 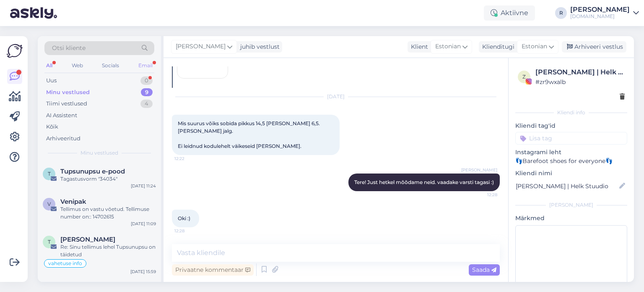 I want to click on div: juhib vestlust, so click(x=259, y=47).